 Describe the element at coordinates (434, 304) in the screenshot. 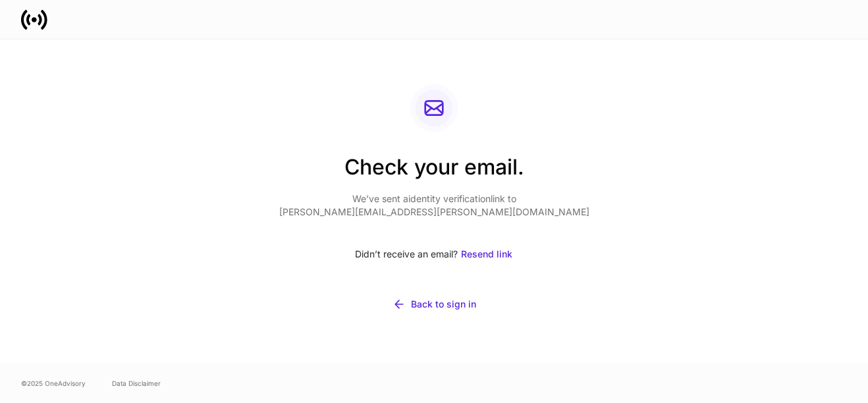

I see `button: Back to sign in` at that location.